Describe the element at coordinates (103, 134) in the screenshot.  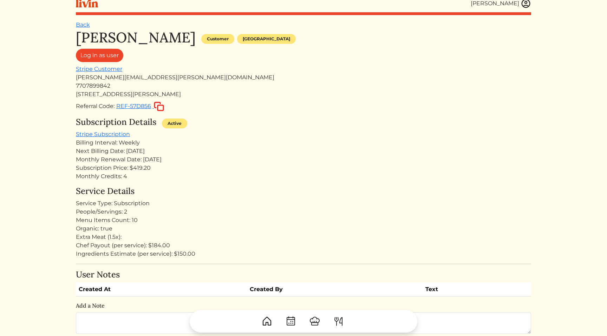
I see `a: Stripe Subscription` at that location.